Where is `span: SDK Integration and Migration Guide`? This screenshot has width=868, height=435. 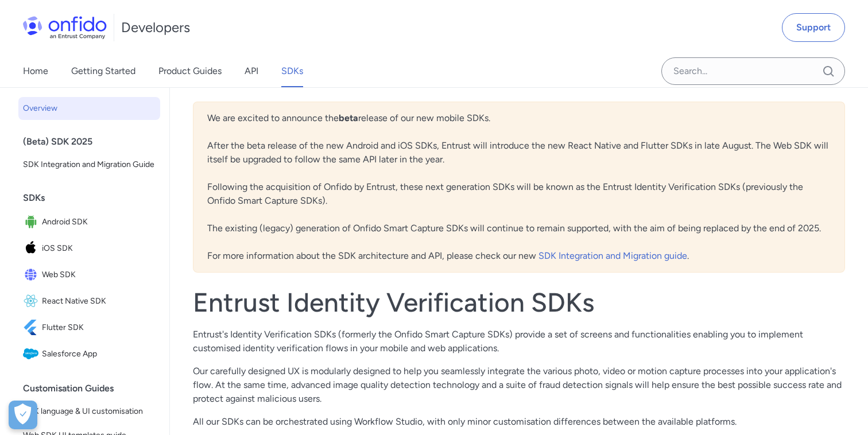
span: SDK Integration and Migration Guide is located at coordinates (89, 165).